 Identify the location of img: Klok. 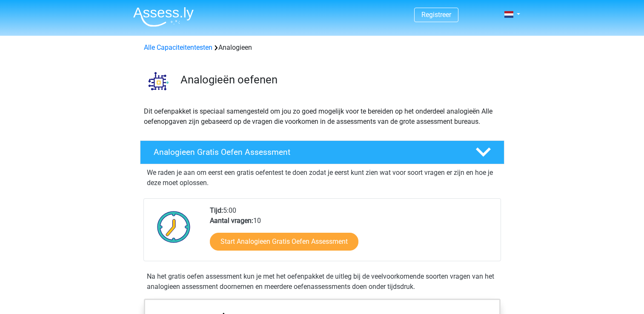
(174, 227).